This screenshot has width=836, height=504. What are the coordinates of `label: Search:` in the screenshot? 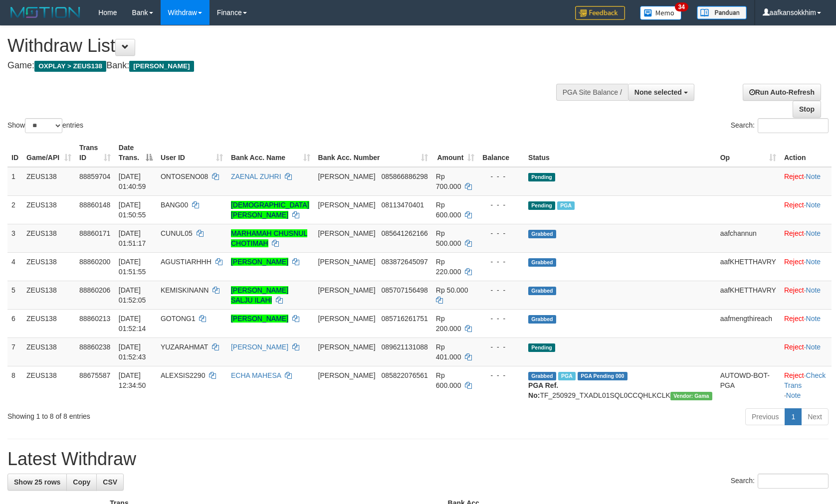 It's located at (779, 481).